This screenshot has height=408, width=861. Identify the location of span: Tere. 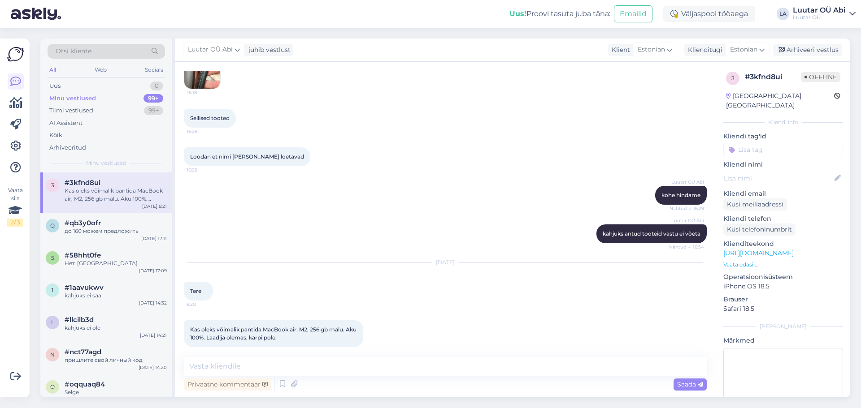
(195, 291).